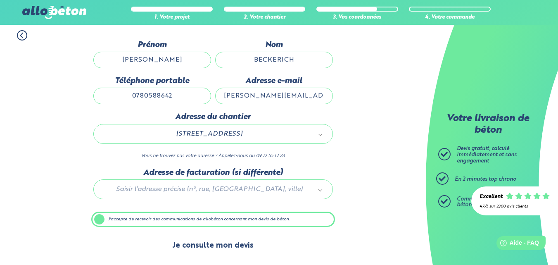 This screenshot has height=265, width=558. What do you see at coordinates (265, 17) in the screenshot?
I see `div: 2. Votre chantier` at bounding box center [265, 17].